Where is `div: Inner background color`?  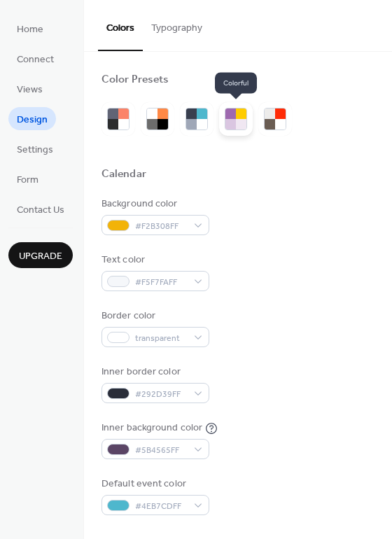
div: Inner background color is located at coordinates (152, 428).